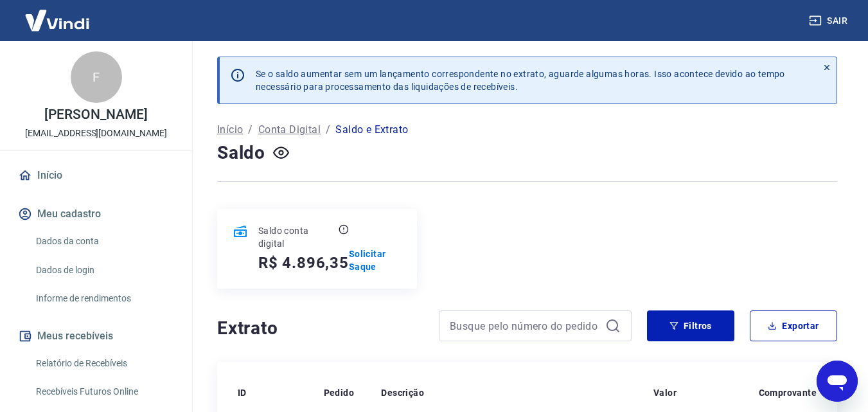 The height and width of the screenshot is (412, 868). What do you see at coordinates (665, 393) in the screenshot?
I see `p: Valor` at bounding box center [665, 393].